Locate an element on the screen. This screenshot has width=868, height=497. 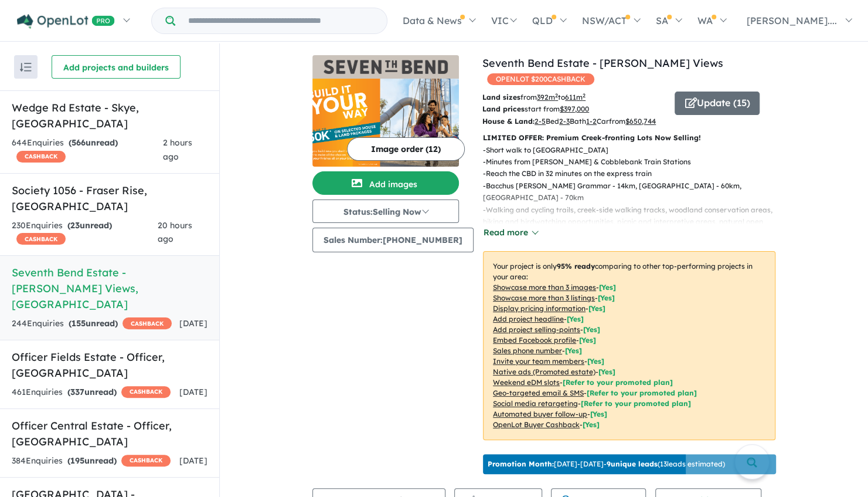
b: House & Land: is located at coordinates (508, 121).